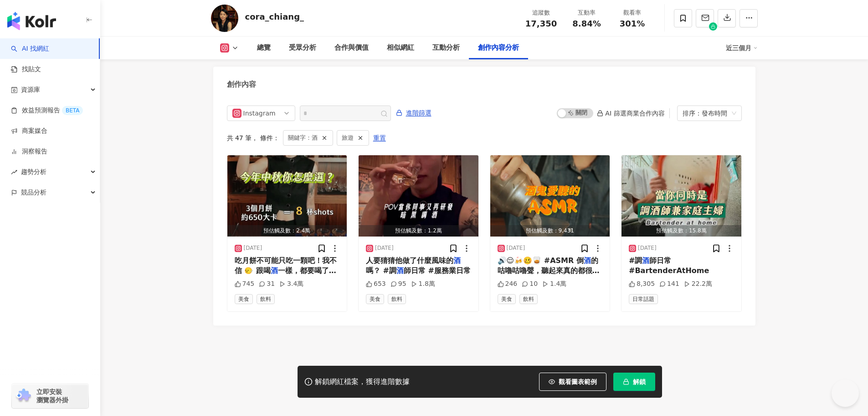  I want to click on div: 1.8萬, so click(423, 284).